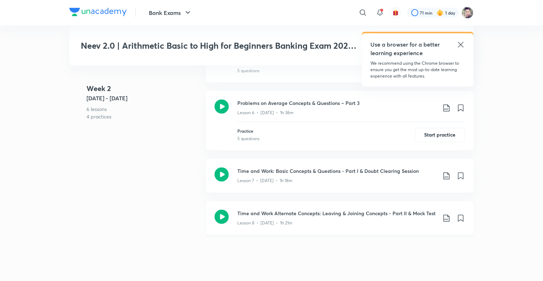  Describe the element at coordinates (220, 46) in the screenshot. I see `h3: Neev 2.0 | Arithmetic Basic to High for Beginners Banking Exam 2024 (Part - IV)` at that location.